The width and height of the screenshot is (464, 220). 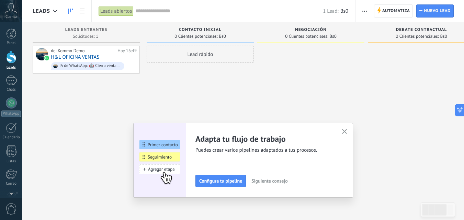 What do you see at coordinates (11, 43) in the screenshot?
I see `div: Panel` at bounding box center [11, 43].